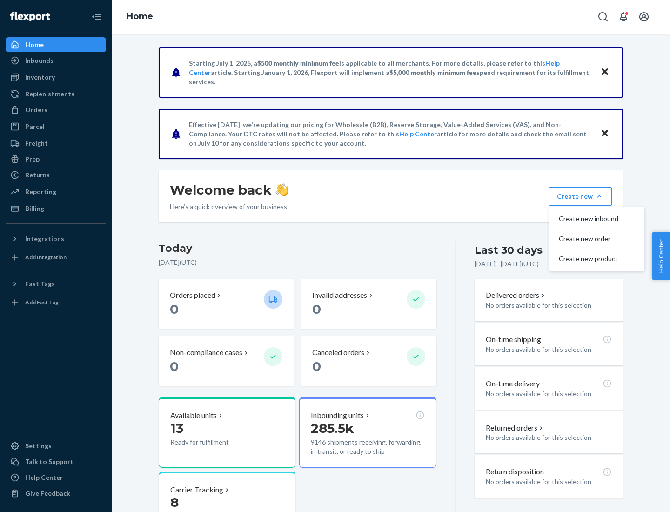 This screenshot has width=670, height=512. I want to click on span: Create new order, so click(588, 239).